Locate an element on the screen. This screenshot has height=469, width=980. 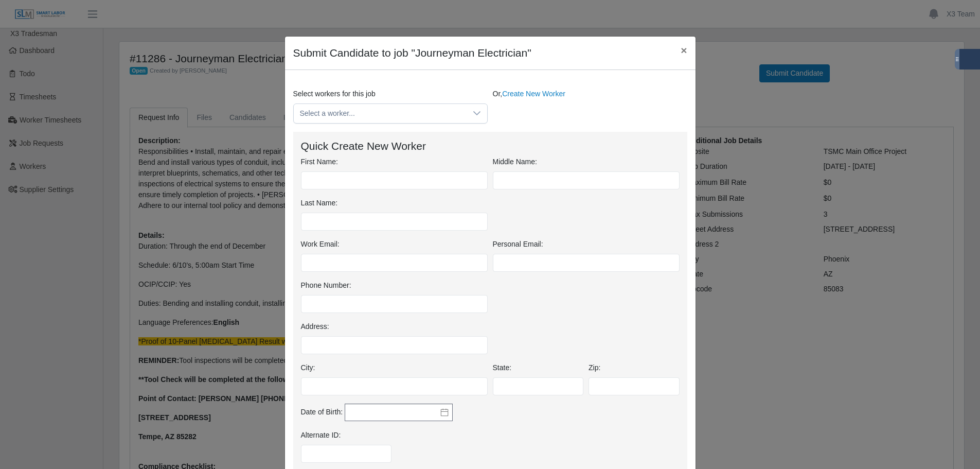
label: Last Name: is located at coordinates (319, 203).